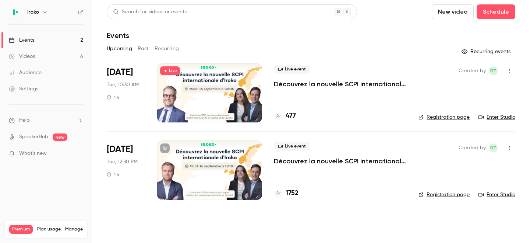 The image size is (530, 243). What do you see at coordinates (60, 137) in the screenshot?
I see `span: new` at bounding box center [60, 137].